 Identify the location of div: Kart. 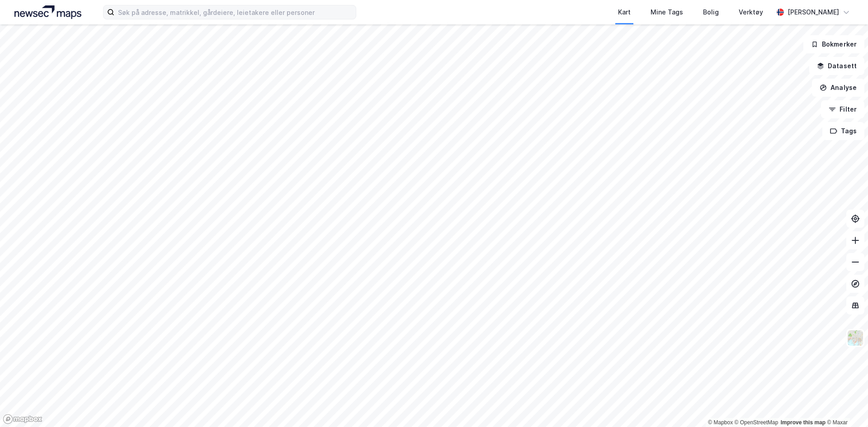
(624, 12).